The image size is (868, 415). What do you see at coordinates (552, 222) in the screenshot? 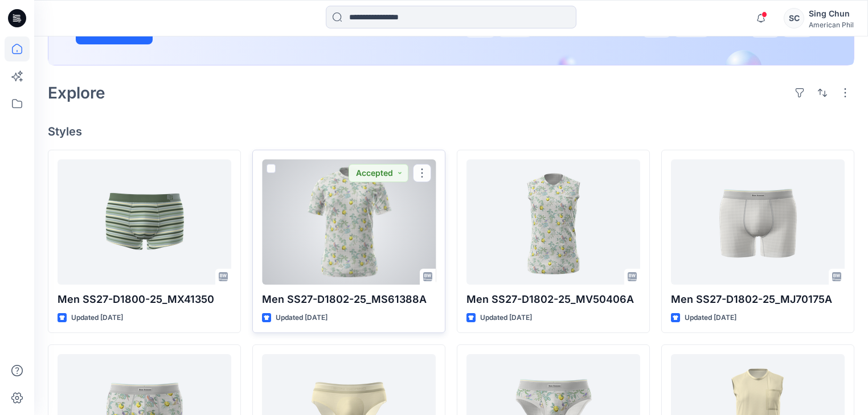
I see `a: Men SS27-D1802-25_MV50406A` at bounding box center [552, 222].